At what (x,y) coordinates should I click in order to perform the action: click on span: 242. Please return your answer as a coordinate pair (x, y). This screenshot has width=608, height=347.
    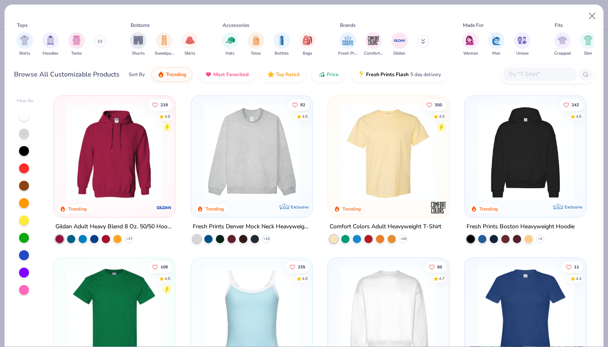
    Looking at the image, I should click on (575, 105).